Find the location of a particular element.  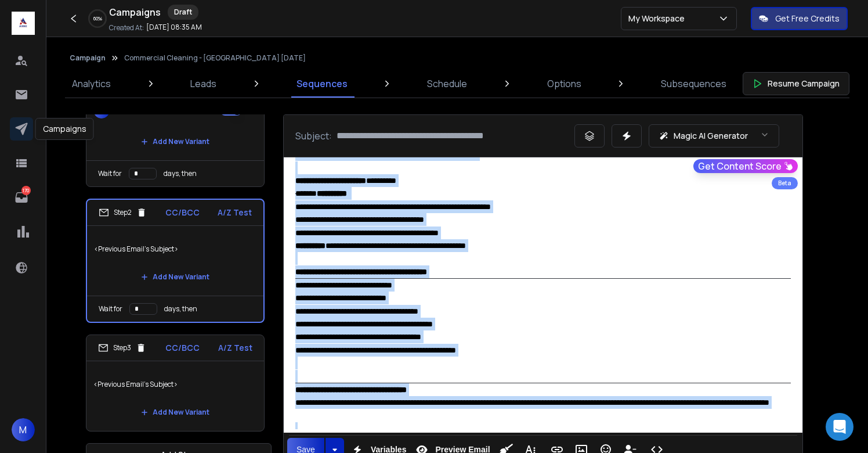

p: 60 % is located at coordinates (97, 18).